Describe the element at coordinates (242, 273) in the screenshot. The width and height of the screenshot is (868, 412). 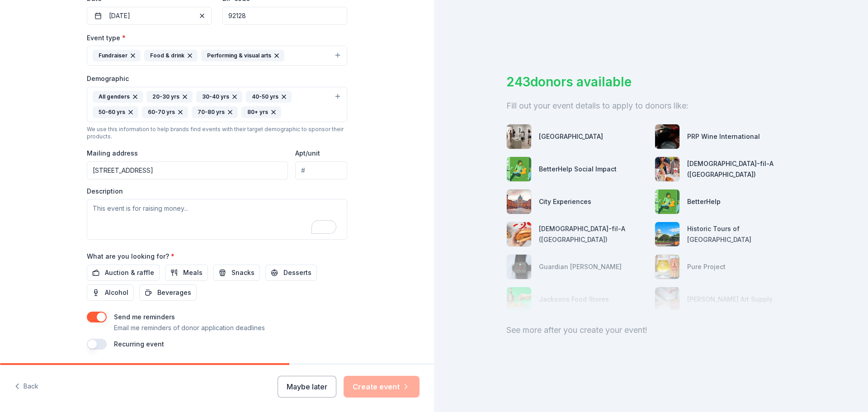
I see `span: Snacks` at that location.